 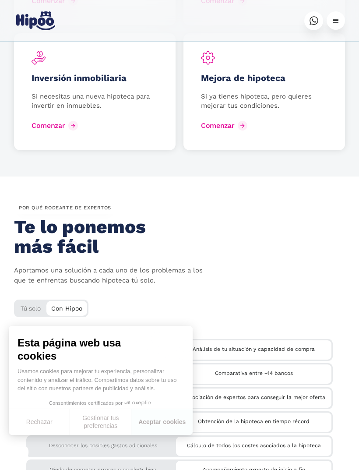 What do you see at coordinates (65, 208) in the screenshot?
I see `div: por QUÉ rodearte de expertos` at bounding box center [65, 208].